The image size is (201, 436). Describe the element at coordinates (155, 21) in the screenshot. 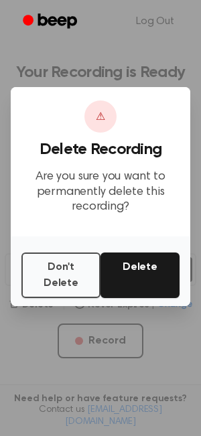

I see `a: Log Out` at that location.